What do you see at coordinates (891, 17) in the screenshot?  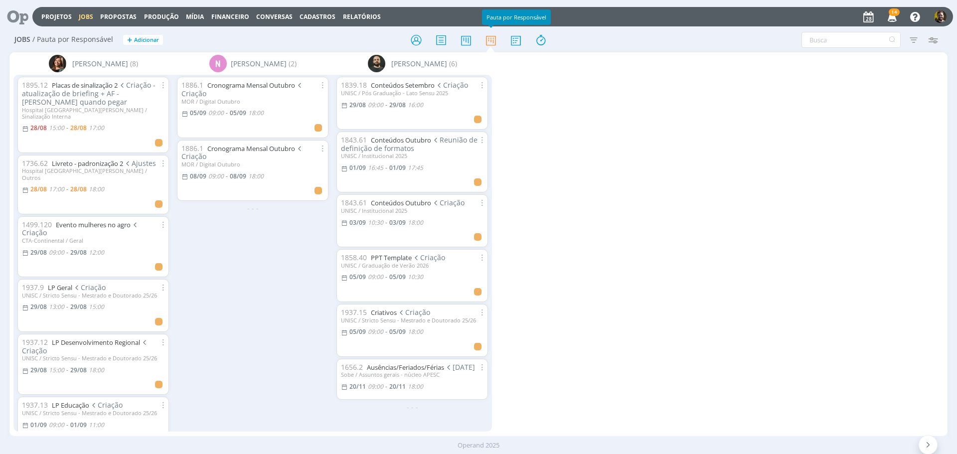 I see `button: 14` at bounding box center [891, 17].